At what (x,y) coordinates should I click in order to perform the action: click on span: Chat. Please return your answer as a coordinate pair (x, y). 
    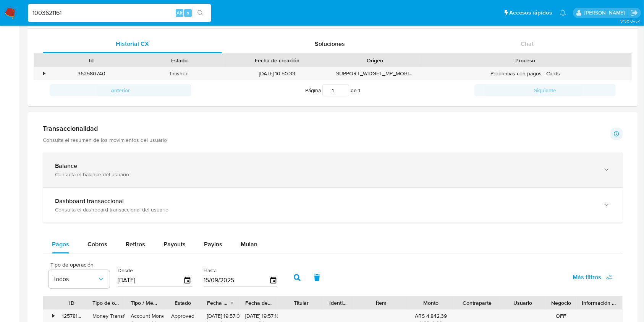
    Looking at the image, I should click on (527, 44).